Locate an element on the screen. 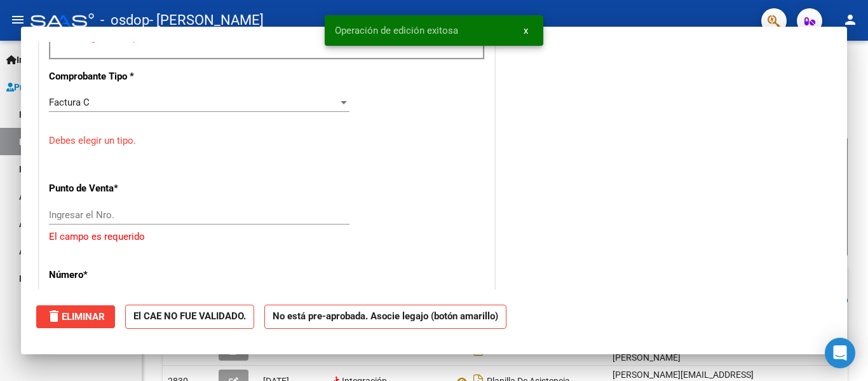 The width and height of the screenshot is (868, 381). span: Factura C is located at coordinates (69, 102).